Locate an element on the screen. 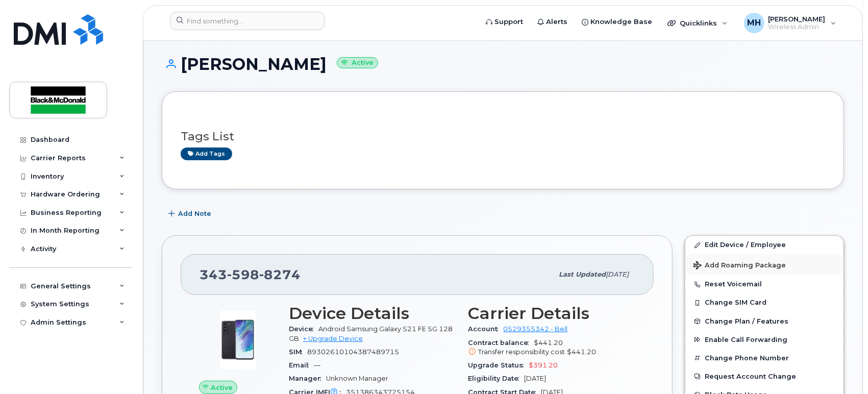 The height and width of the screenshot is (394, 868). h3: Carrier Details is located at coordinates (552, 313).